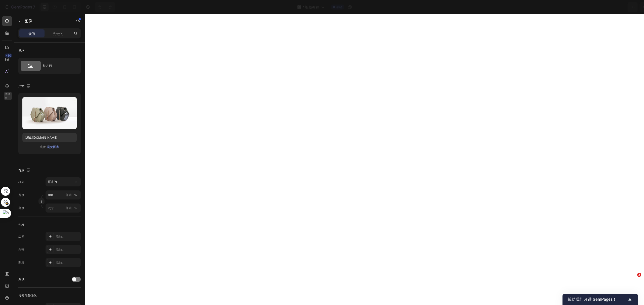 The image size is (644, 305). I want to click on font: 尺寸, so click(21, 86).